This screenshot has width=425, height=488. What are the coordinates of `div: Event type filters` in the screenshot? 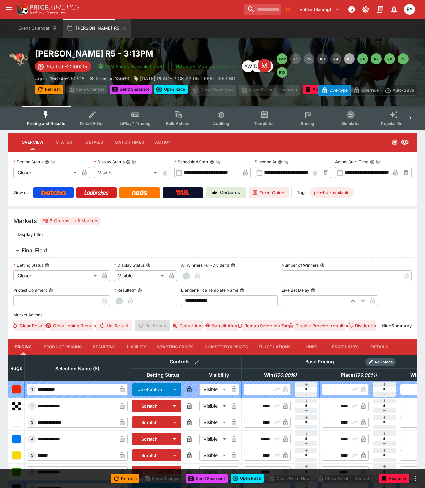 It's located at (212, 118).